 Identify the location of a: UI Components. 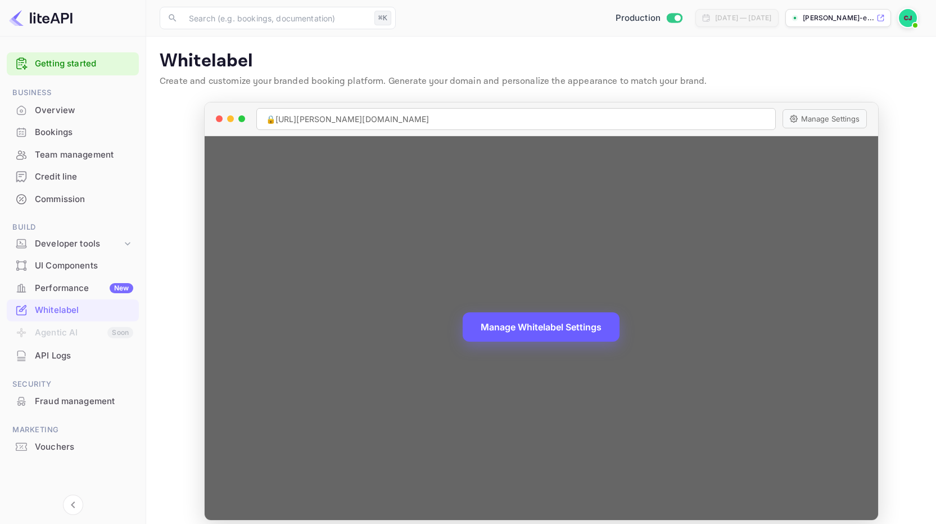
(73, 265).